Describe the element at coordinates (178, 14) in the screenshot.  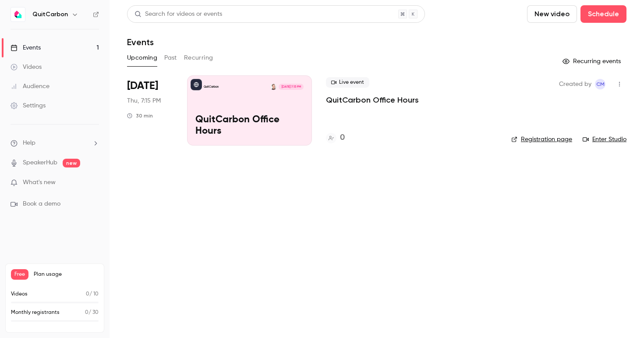
I see `div: Search for videos or events` at that location.